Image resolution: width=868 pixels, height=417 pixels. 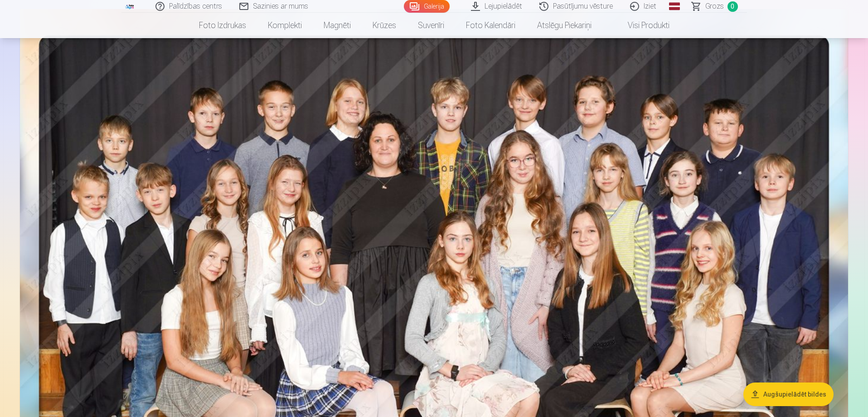 I want to click on a: Suvenīri, so click(x=431, y=25).